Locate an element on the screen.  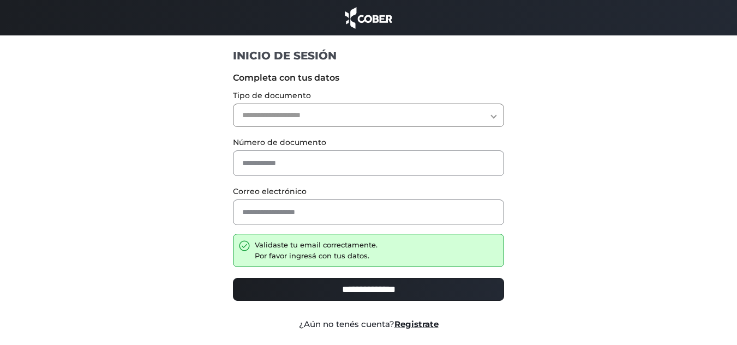
img: cober_marca.png is located at coordinates (369, 17).